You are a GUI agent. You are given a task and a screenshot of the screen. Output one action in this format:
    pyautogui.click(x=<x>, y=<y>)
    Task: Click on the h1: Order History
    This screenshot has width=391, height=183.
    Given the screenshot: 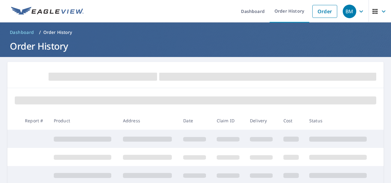 What is the action you would take?
    pyautogui.click(x=196, y=46)
    